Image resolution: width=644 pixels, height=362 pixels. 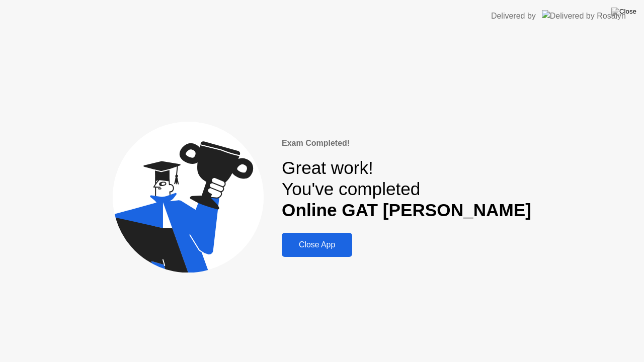 I want to click on button: Close App, so click(x=317, y=245).